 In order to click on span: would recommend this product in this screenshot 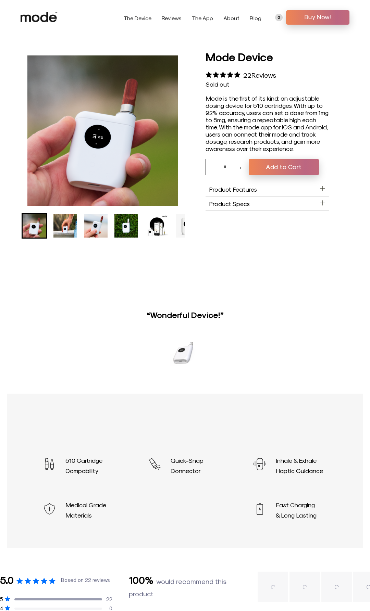, I will do `click(177, 588)`.